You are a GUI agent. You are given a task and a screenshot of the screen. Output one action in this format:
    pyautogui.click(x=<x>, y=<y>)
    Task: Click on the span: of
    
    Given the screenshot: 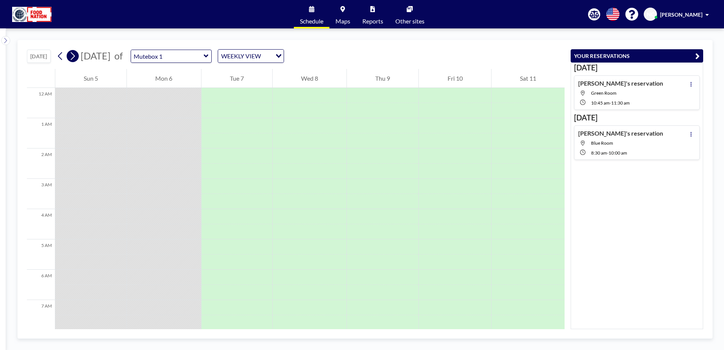 What is the action you would take?
    pyautogui.click(x=119, y=56)
    